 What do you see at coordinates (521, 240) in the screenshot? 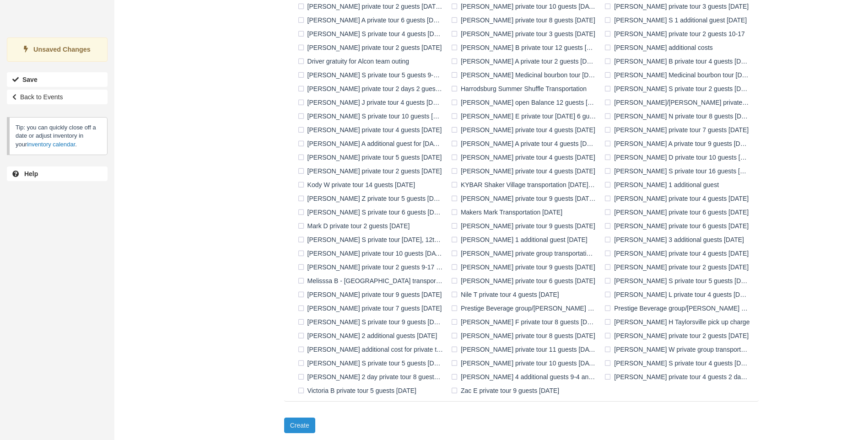
I see `span: Maryann M 1 additional guest 6-13-2025` at bounding box center [521, 240].